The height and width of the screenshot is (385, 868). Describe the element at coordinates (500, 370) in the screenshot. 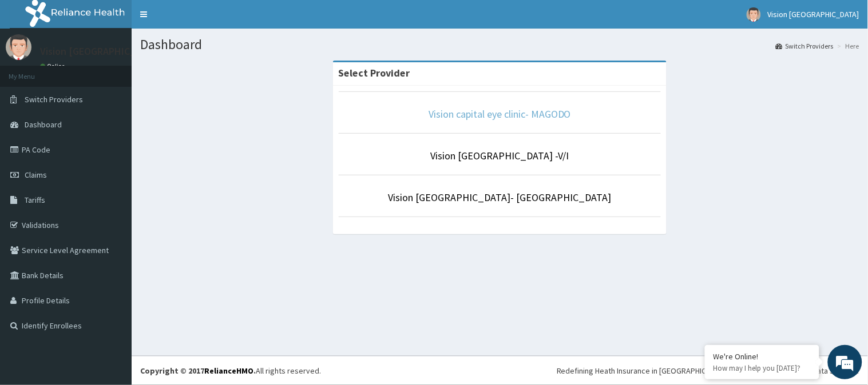

I see `footer: All rights reserved.` at that location.